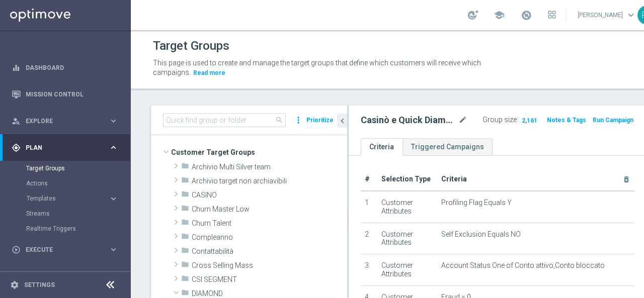 Image resolution: width=644 pixels, height=298 pixels. Describe the element at coordinates (210, 73) in the screenshot. I see `button: Read more` at that location.